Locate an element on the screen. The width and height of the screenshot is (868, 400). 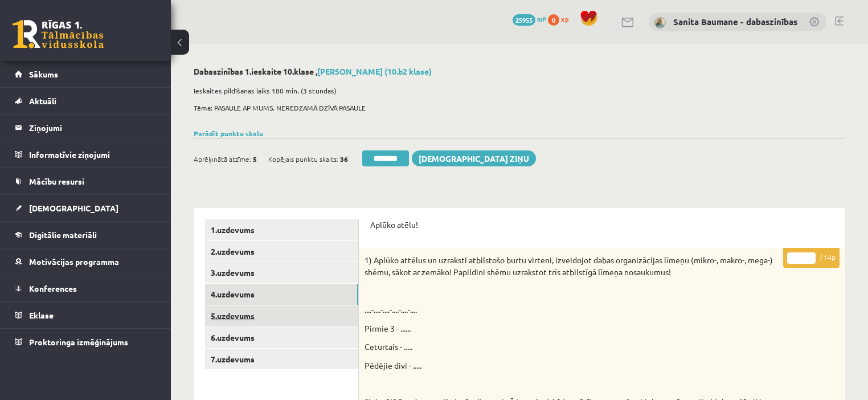
span: xp is located at coordinates (564, 19).